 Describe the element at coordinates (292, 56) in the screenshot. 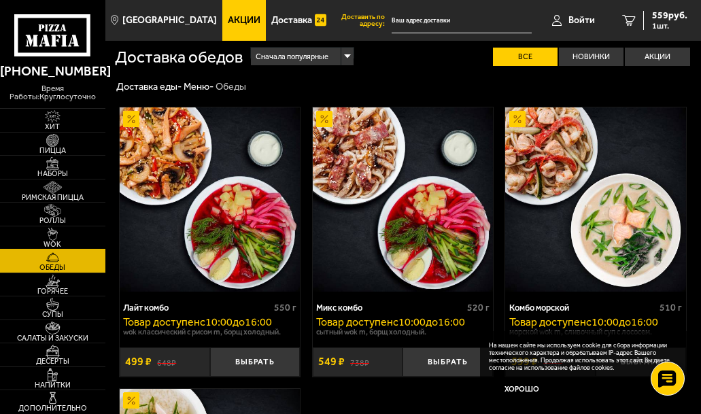

I see `span: Сначала популярные` at that location.